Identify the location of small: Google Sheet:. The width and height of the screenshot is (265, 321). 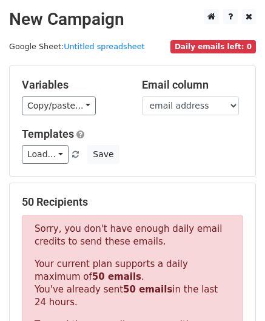
(77, 46).